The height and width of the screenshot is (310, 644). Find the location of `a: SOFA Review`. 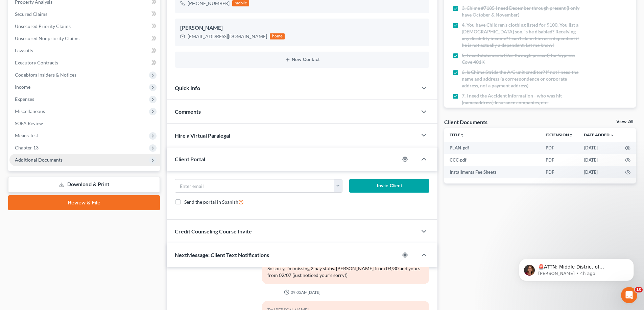

a: SOFA Review is located at coordinates (85, 124).